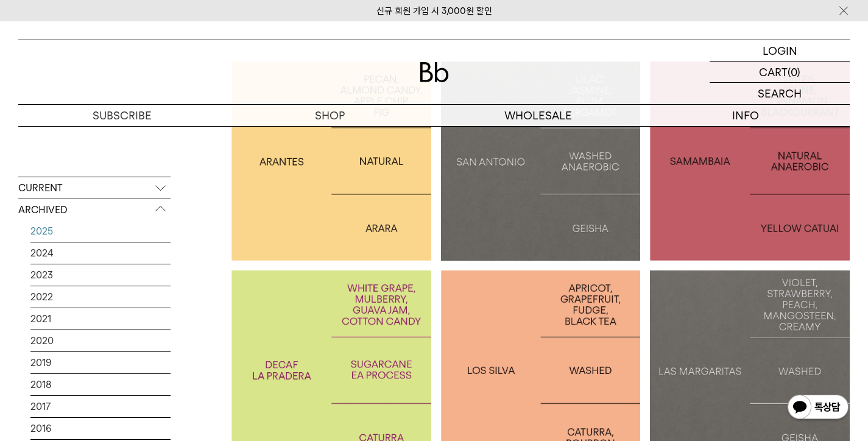 This screenshot has width=868, height=441. I want to click on a: 2020, so click(101, 341).